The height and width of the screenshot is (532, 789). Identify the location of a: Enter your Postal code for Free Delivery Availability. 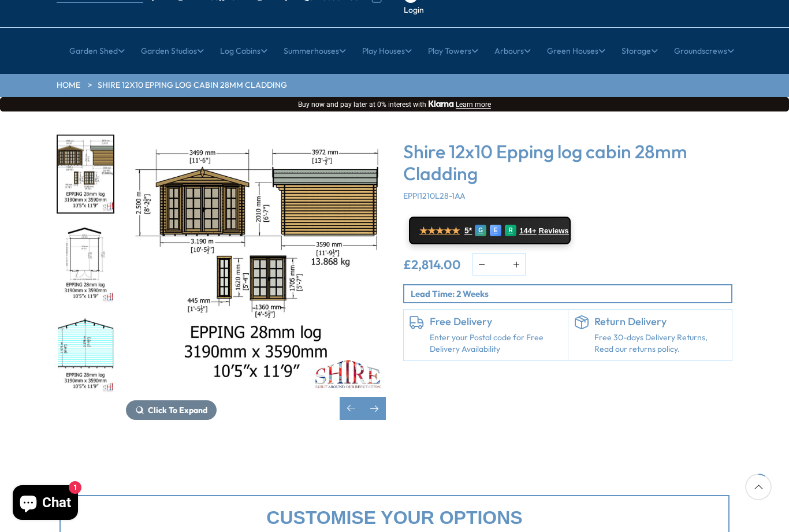
(496, 343).